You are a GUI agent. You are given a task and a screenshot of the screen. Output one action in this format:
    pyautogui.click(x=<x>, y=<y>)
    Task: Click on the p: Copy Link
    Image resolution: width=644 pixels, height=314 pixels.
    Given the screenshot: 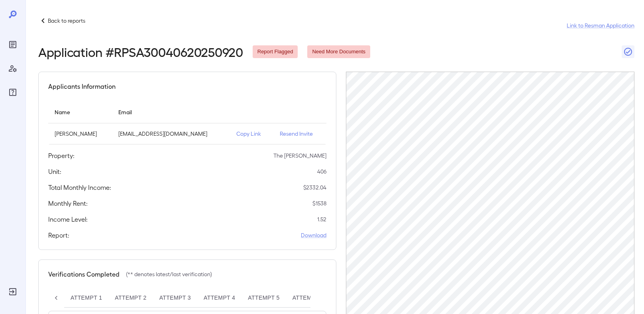 What is the action you would take?
    pyautogui.click(x=251, y=134)
    